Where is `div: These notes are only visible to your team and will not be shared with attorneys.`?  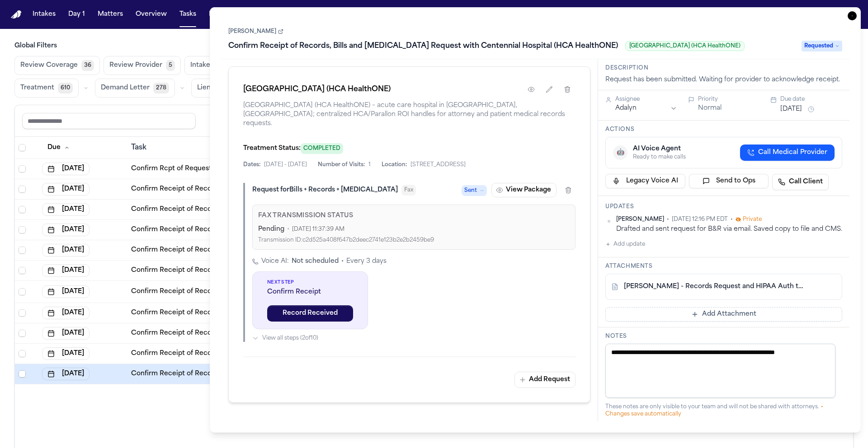 div: These notes are only visible to your team and will not be shared with attorneys. is located at coordinates (724, 411).